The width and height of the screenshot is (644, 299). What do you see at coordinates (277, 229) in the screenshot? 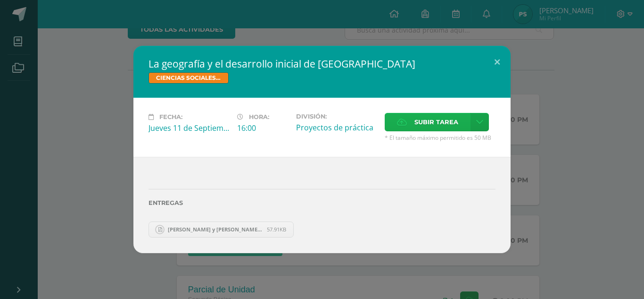
I see `span: 57.91KB` at bounding box center [277, 229].